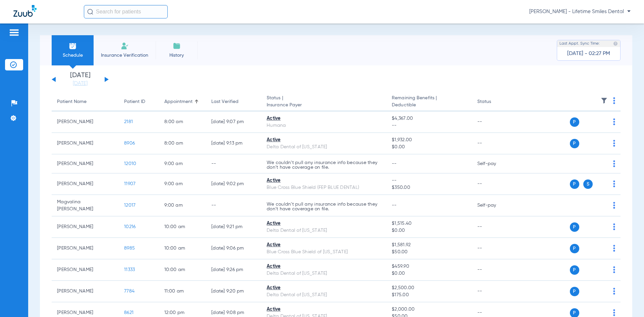 The image size is (644, 317). Describe the element at coordinates (129, 270) in the screenshot. I see `span: 11333` at that location.